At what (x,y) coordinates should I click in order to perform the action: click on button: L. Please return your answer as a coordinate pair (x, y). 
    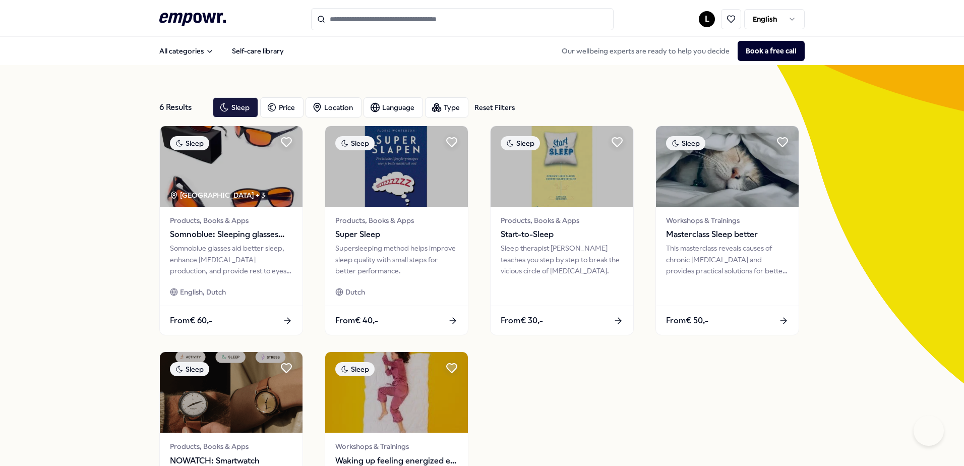
    Looking at the image, I should click on (707, 19).